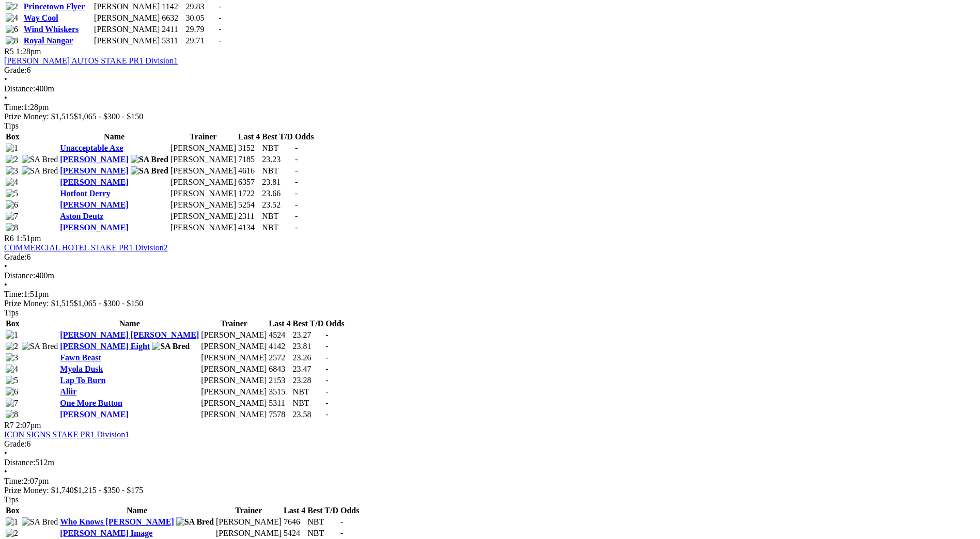 Image resolution: width=980 pixels, height=539 pixels. What do you see at coordinates (12, 369) in the screenshot?
I see `img: 4` at bounding box center [12, 369].